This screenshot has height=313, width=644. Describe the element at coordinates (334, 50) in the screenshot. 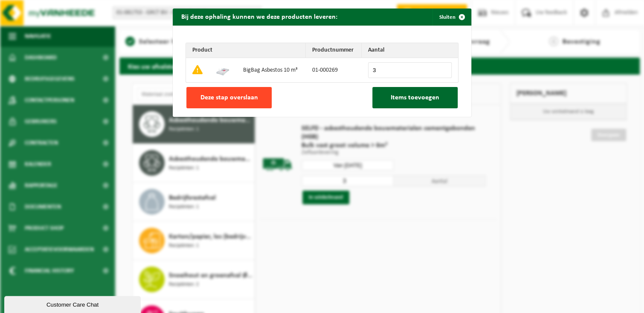

I see `th: Productnummer` at that location.